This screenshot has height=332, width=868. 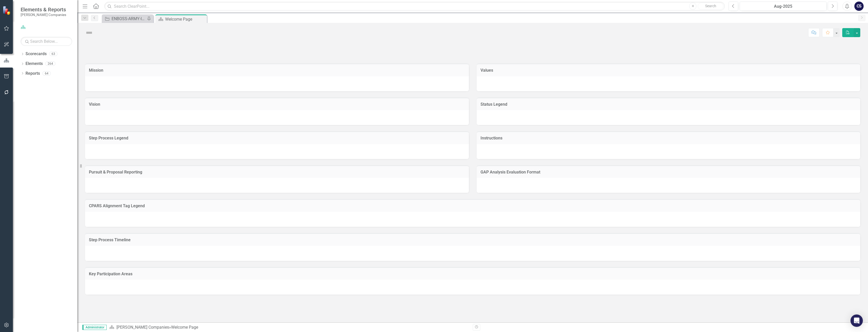 I want to click on button: Search, so click(x=711, y=6).